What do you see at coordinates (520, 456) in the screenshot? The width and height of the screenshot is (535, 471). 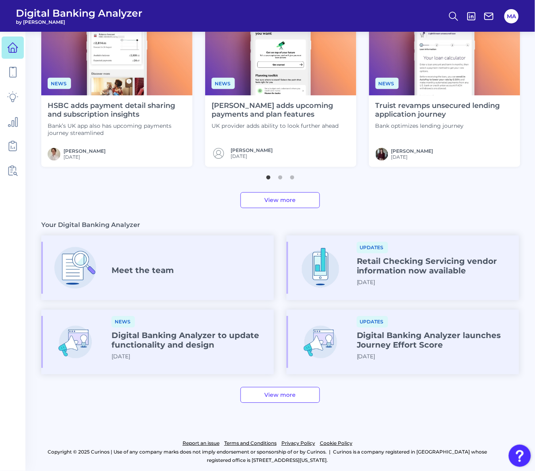 I see `button: Open Resource Center` at bounding box center [520, 456].